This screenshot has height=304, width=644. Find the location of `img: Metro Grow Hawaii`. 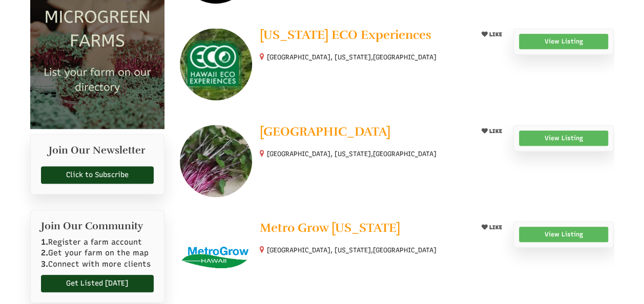

img: Metro Grow Hawaii is located at coordinates (215, 257).